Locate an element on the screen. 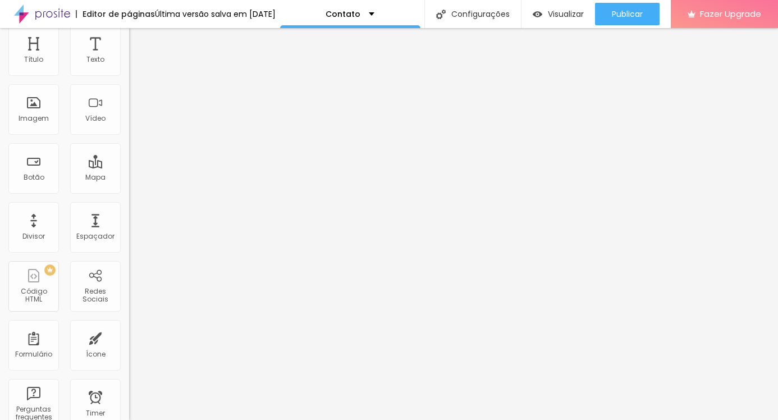  div: Imagem is located at coordinates (34, 118).